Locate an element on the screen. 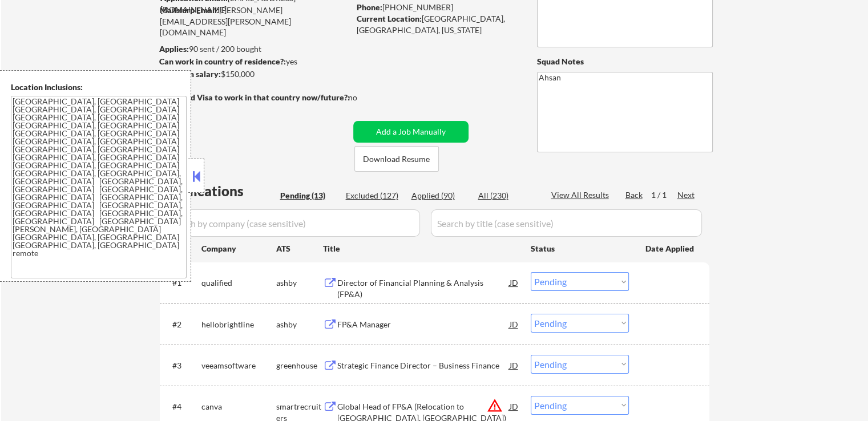  div: canva is located at coordinates (239, 407).